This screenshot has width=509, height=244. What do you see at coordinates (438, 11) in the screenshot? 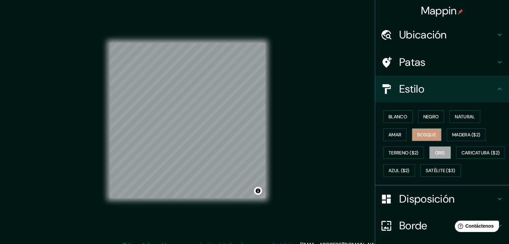
I see `font: Mappin` at bounding box center [438, 11].